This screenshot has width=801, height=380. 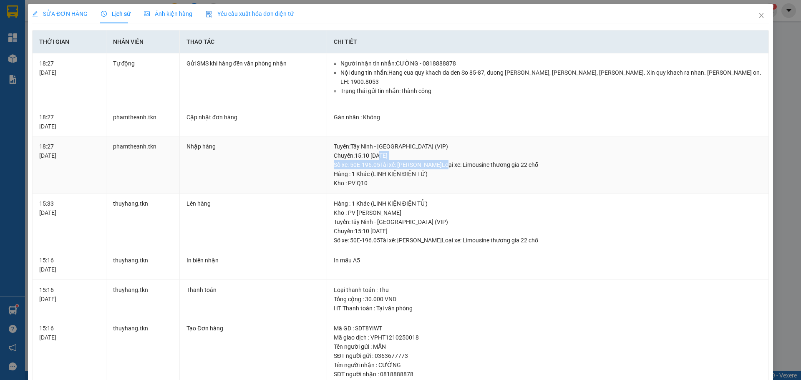 I want to click on div: In mẫu A5, so click(x=548, y=260).